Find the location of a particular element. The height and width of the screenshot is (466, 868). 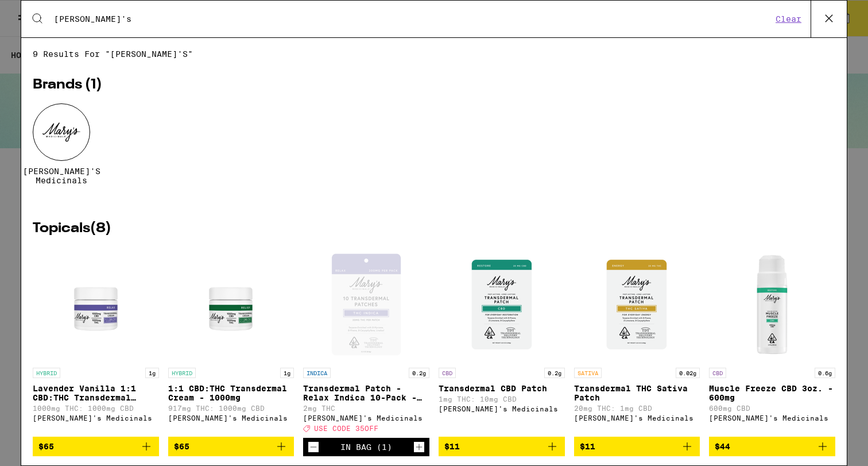

img: Mary's Medicinals - Transdermal CBD Patch is located at coordinates (502, 304).